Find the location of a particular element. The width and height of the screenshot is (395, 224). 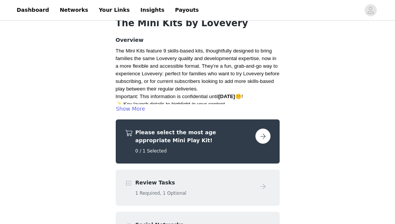

h4: Please select the most age appropriate Mini Play Kit! is located at coordinates (194, 136).